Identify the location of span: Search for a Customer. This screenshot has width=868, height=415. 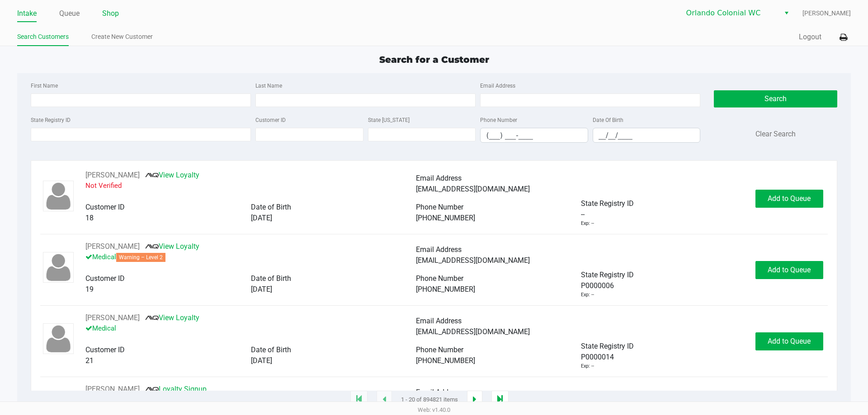
(434, 60).